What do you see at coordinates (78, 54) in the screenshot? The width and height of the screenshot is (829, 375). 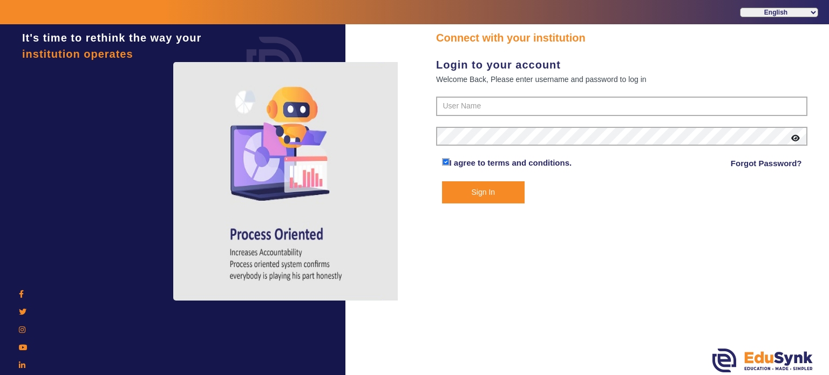 I see `span: institution operates` at bounding box center [78, 54].